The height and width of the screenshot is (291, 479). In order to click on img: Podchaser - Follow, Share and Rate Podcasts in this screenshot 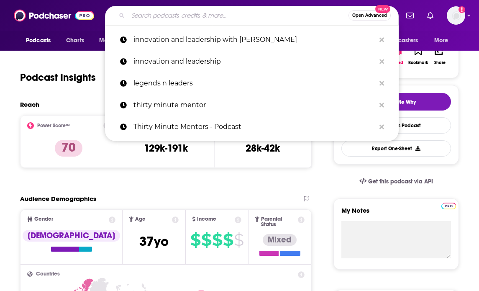, I will do `click(54, 15)`.